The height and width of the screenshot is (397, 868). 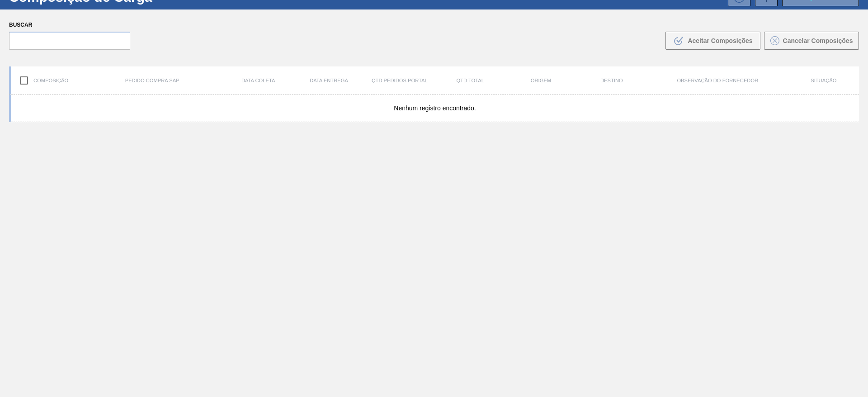 I want to click on button: Cancelar Composições, so click(x=811, y=41).